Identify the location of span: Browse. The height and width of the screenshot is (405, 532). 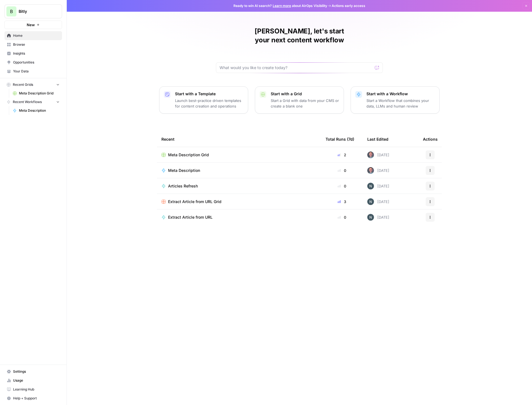
(36, 45).